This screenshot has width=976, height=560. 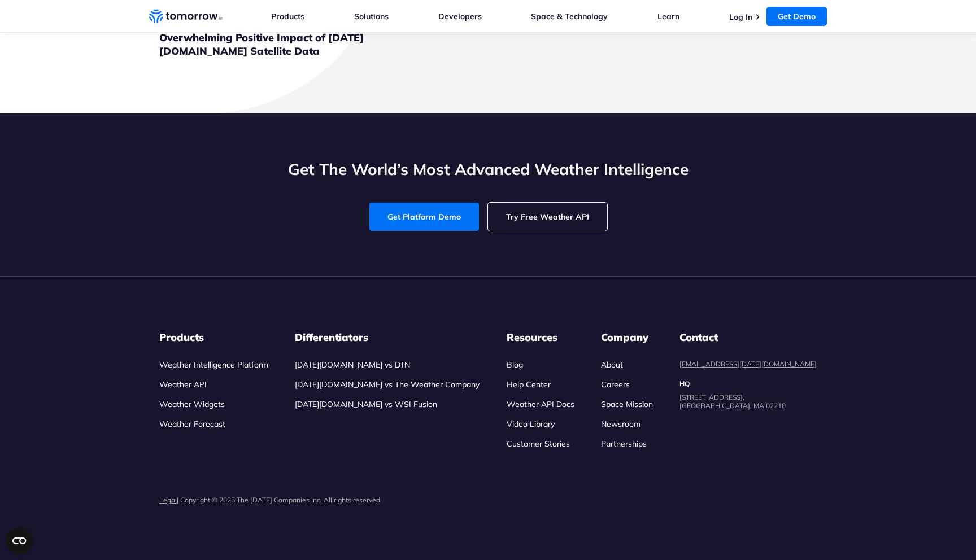 I want to click on a: Weather Widgets, so click(x=192, y=404).